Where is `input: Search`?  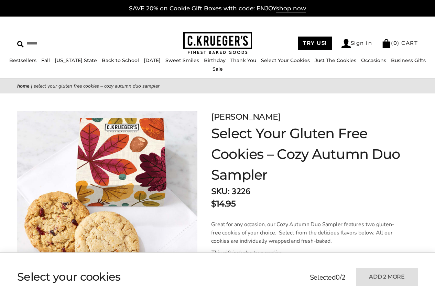
input: Search is located at coordinates (63, 43).